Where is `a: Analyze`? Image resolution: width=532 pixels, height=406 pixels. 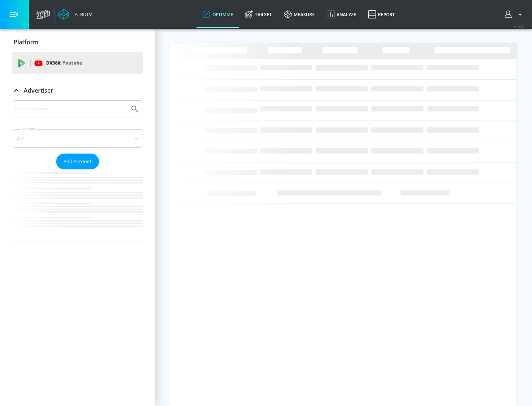 a: Analyze is located at coordinates (341, 14).